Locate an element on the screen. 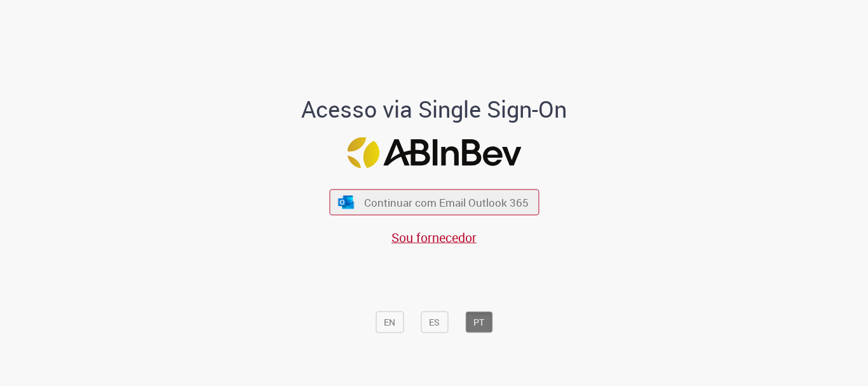 Image resolution: width=868 pixels, height=386 pixels. h1: Acesso via Single Sign-On is located at coordinates (434, 109).